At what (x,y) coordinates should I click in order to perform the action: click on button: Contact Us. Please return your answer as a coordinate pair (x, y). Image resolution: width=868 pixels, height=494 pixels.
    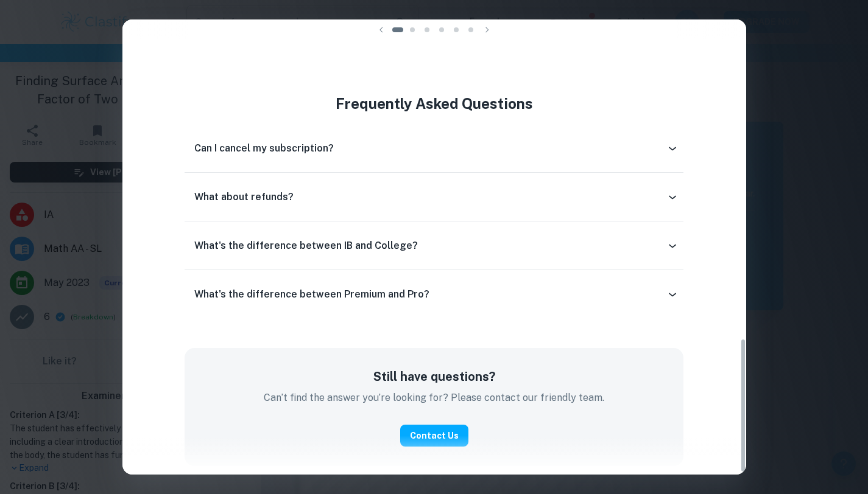
    Looking at the image, I should click on (434, 436).